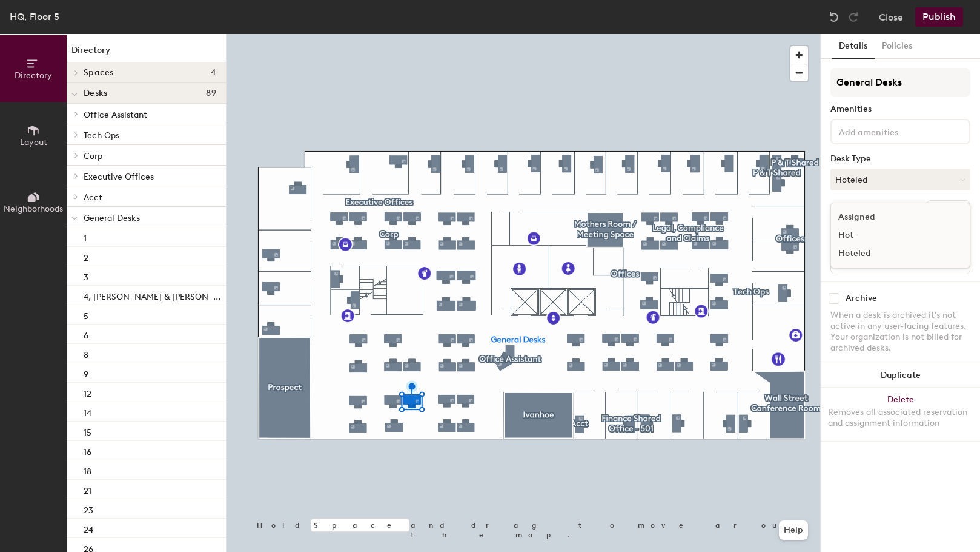  I want to click on p: 24, so click(89, 527).